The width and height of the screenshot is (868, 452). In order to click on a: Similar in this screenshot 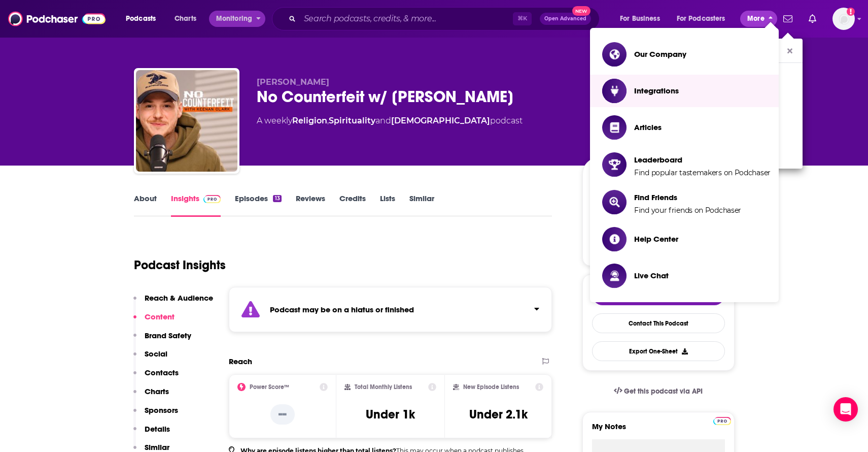, I will do `click(421, 205)`.